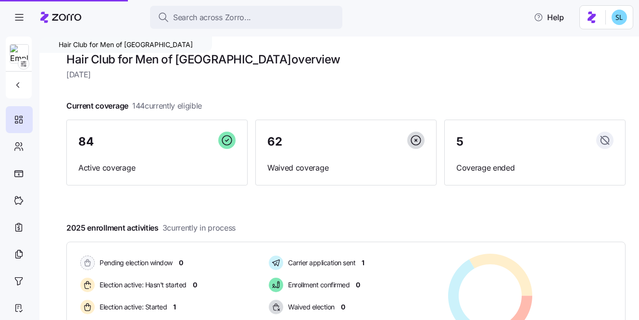 This screenshot has width=639, height=320. Describe the element at coordinates (199, 228) in the screenshot. I see `span: 3 currently in process` at that location.